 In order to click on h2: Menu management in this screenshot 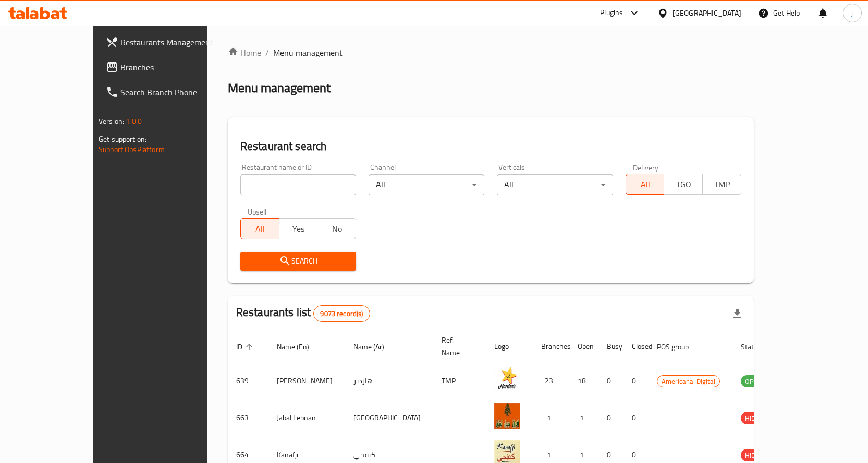, I will do `click(278, 89)`.